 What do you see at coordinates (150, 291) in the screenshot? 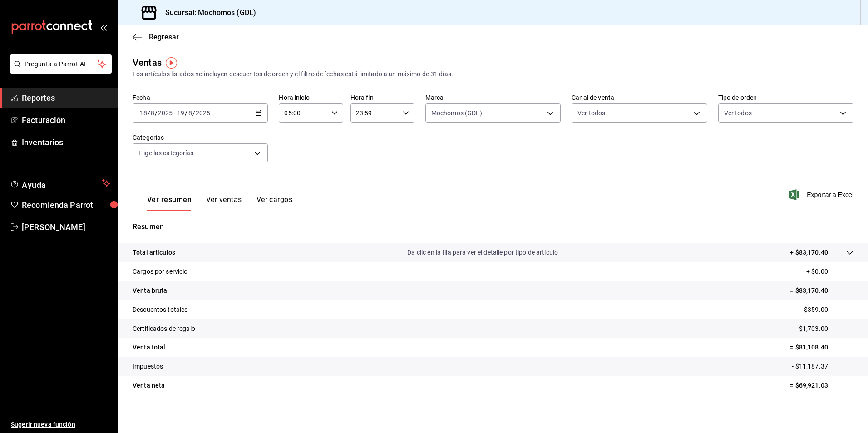
I see `p: Venta bruta` at bounding box center [150, 291].